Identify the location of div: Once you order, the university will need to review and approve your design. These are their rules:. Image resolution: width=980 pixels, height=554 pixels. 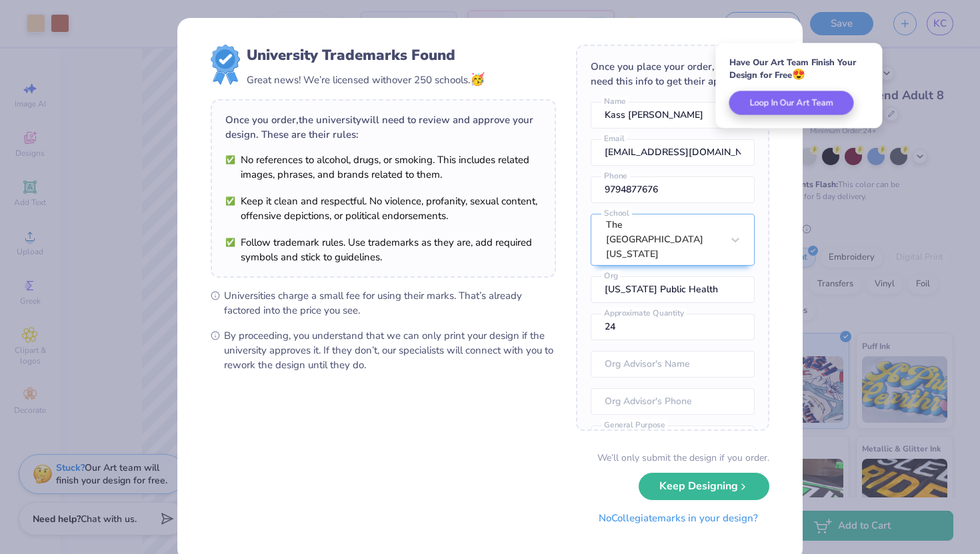
(383, 127).